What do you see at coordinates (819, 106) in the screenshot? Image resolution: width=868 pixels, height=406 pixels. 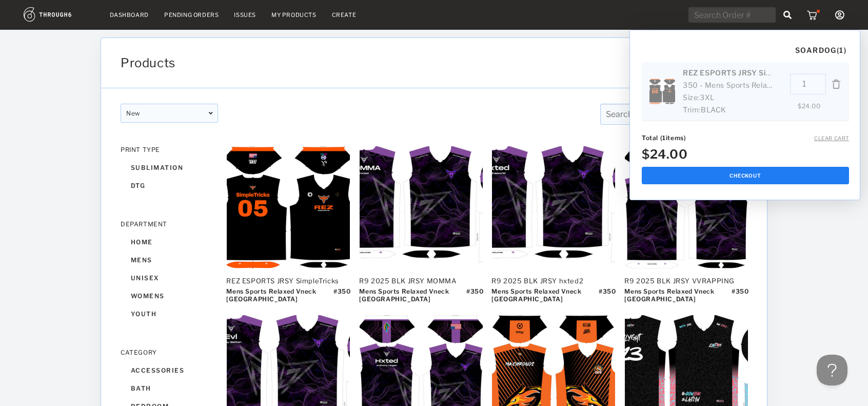 I see `div: $ 24.00` at bounding box center [819, 106].